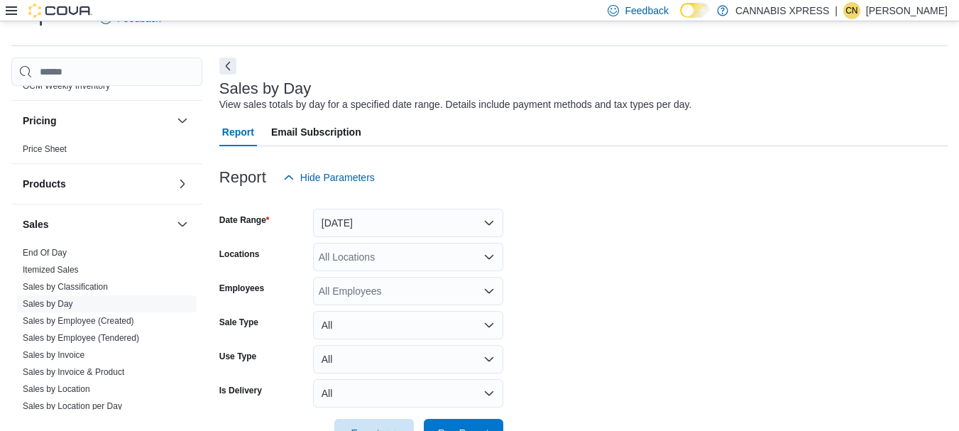  Describe the element at coordinates (783, 11) in the screenshot. I see `p: CANNABIS XPRESS` at that location.